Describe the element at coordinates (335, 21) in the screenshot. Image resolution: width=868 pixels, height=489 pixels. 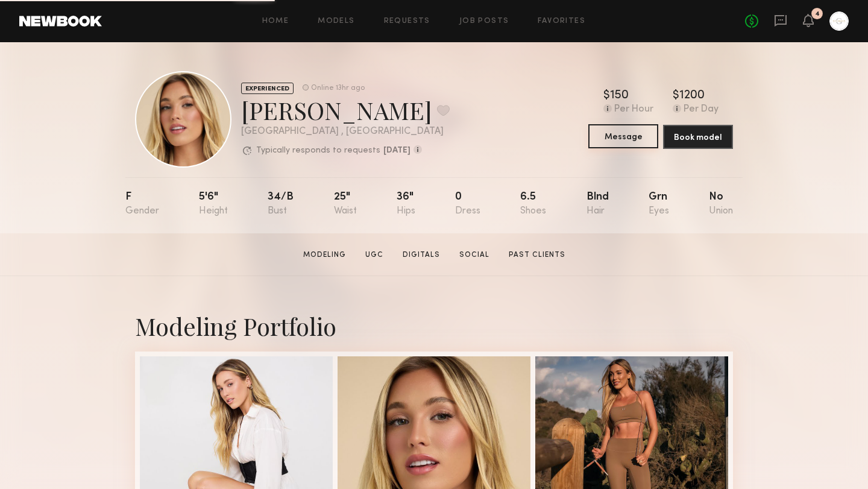
I see `a: Models` at that location.